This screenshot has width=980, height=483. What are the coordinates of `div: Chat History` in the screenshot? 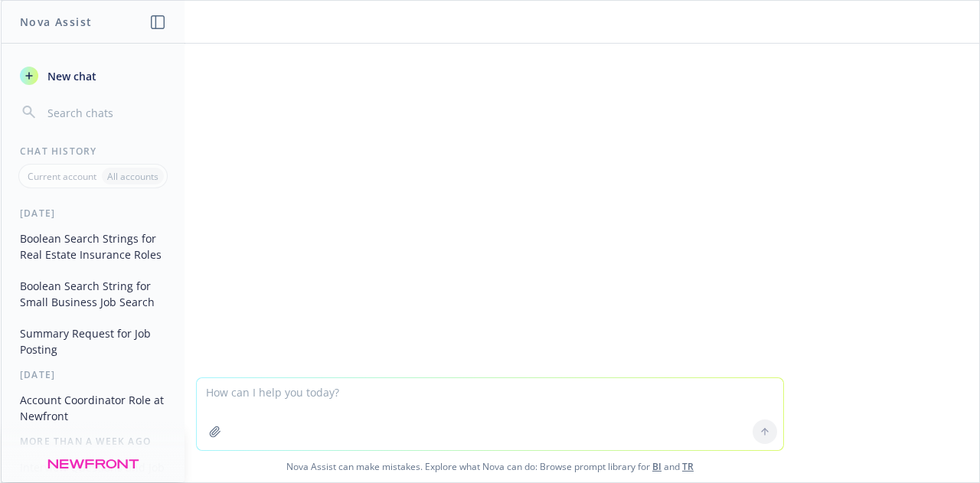 It's located at (93, 151).